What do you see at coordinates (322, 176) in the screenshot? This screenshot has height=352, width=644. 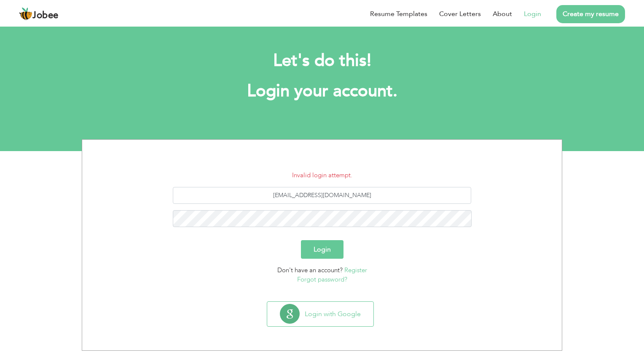 I see `li: Invalid login attempt.` at bounding box center [322, 176].